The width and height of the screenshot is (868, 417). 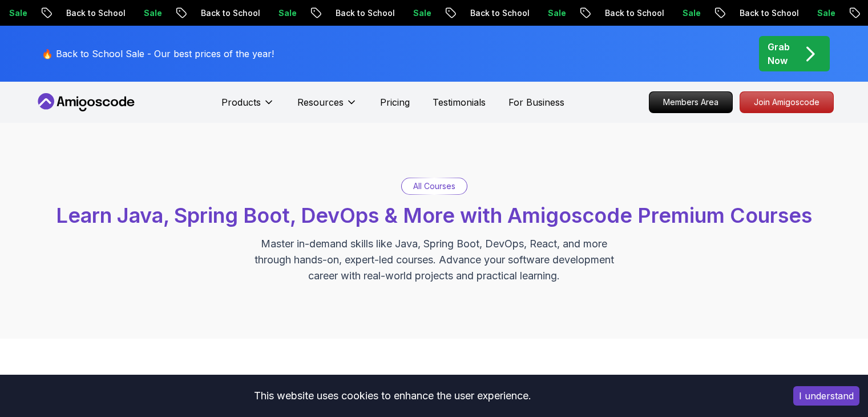 What do you see at coordinates (434, 215) in the screenshot?
I see `span: Learn Java, Spring Boot, DevOps & More with Amigoscode Premium Courses` at bounding box center [434, 215].